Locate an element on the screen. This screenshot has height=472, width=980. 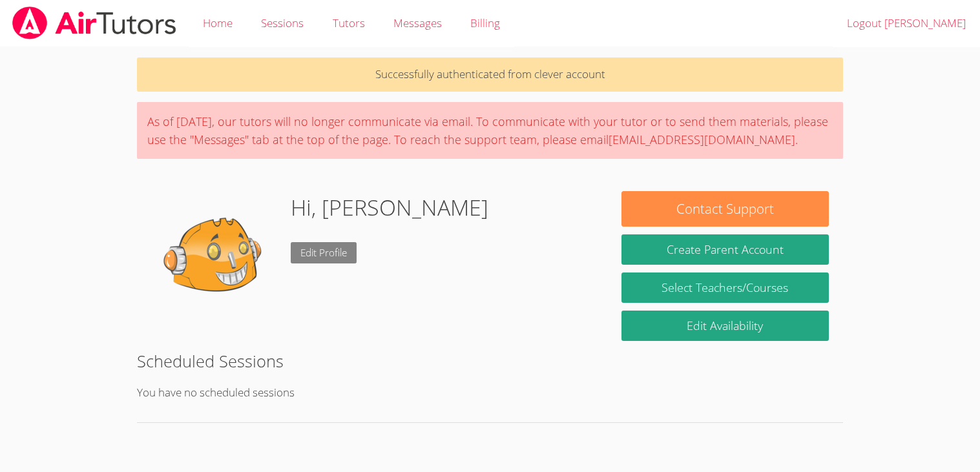
img: airtutors_banner-c4298cdbf04f3fff15de1276eac7730deb9818008684d7c2e4769d2f7ddbe033.png is located at coordinates (94, 23).